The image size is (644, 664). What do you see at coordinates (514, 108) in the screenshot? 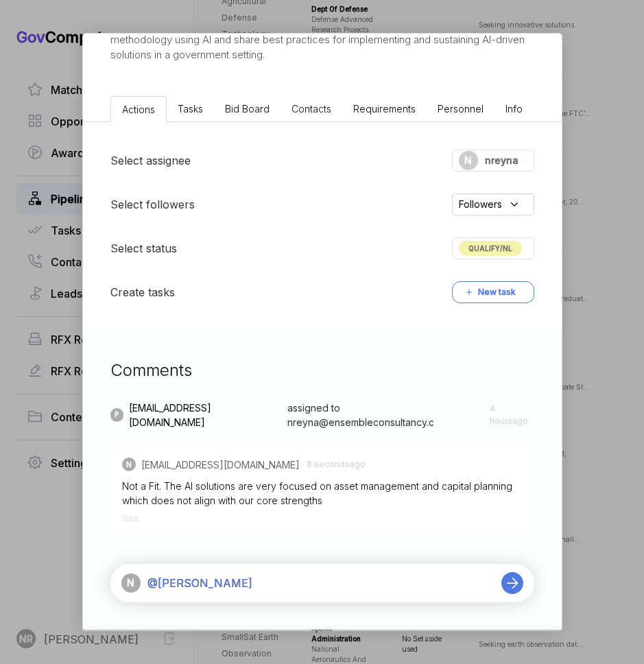
I see `span: Info` at bounding box center [514, 108].